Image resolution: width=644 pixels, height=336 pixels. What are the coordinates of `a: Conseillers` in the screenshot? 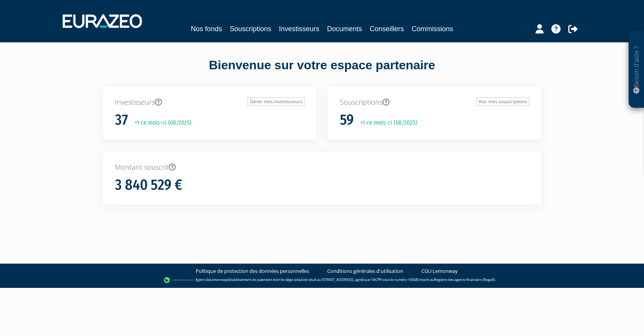 It's located at (387, 29).